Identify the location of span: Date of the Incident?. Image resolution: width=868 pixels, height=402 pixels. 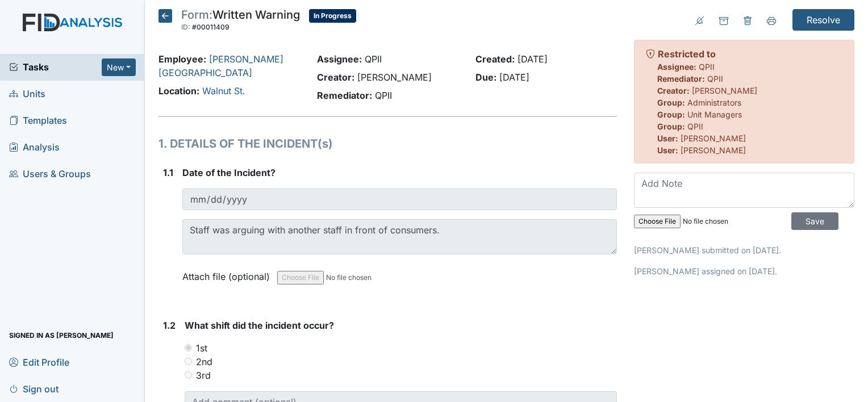
(229, 173).